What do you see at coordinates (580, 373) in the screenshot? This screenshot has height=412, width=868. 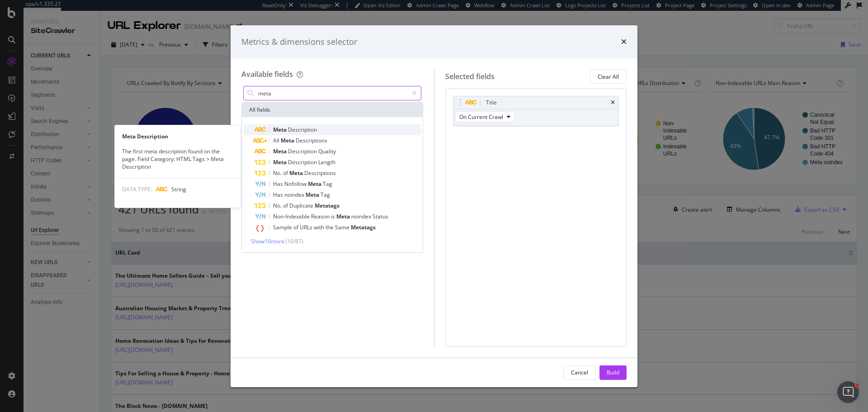 I see `button: Cancel` at bounding box center [580, 373].